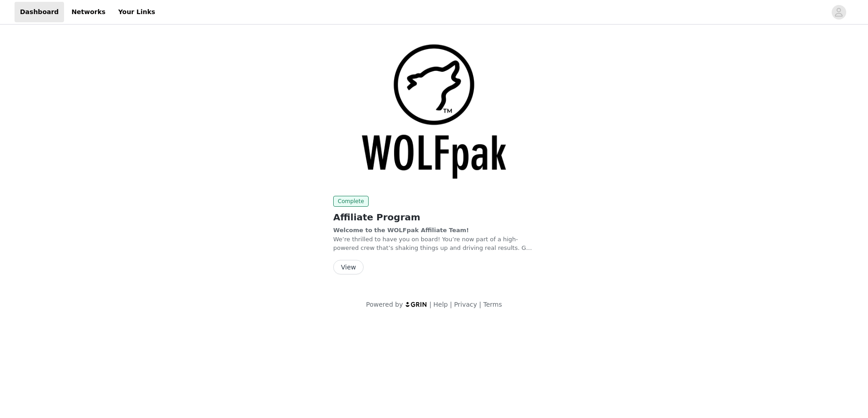 Image resolution: width=868 pixels, height=418 pixels. I want to click on img: WOLFpak, so click(434, 113).